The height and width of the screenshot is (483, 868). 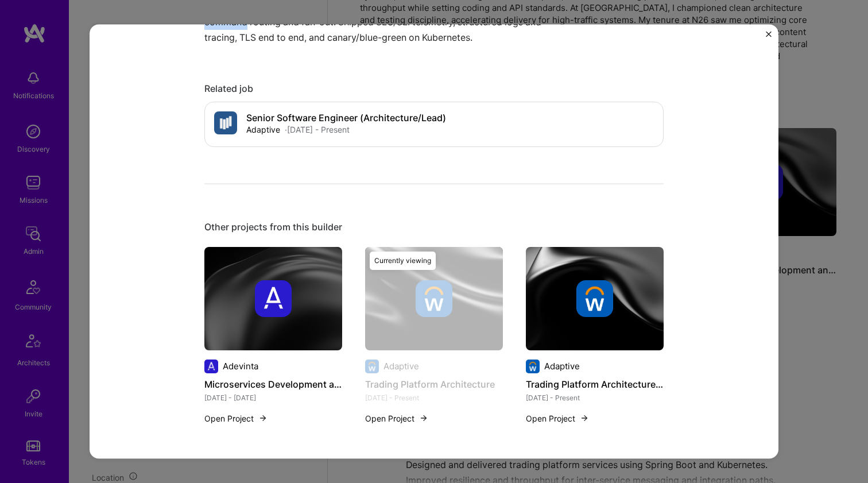 What do you see at coordinates (768, 37) in the screenshot?
I see `button: Close` at bounding box center [768, 37].